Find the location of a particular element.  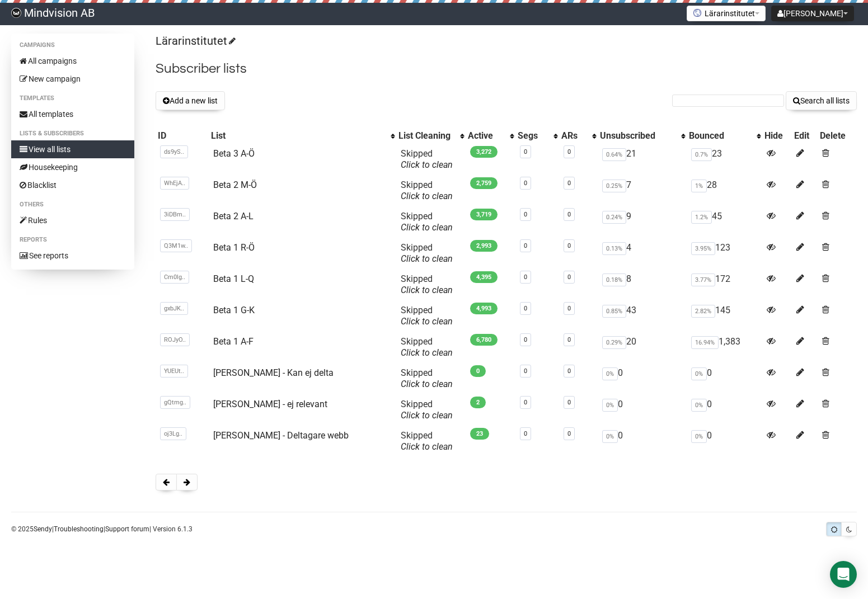

li: Reports is located at coordinates (73, 240).